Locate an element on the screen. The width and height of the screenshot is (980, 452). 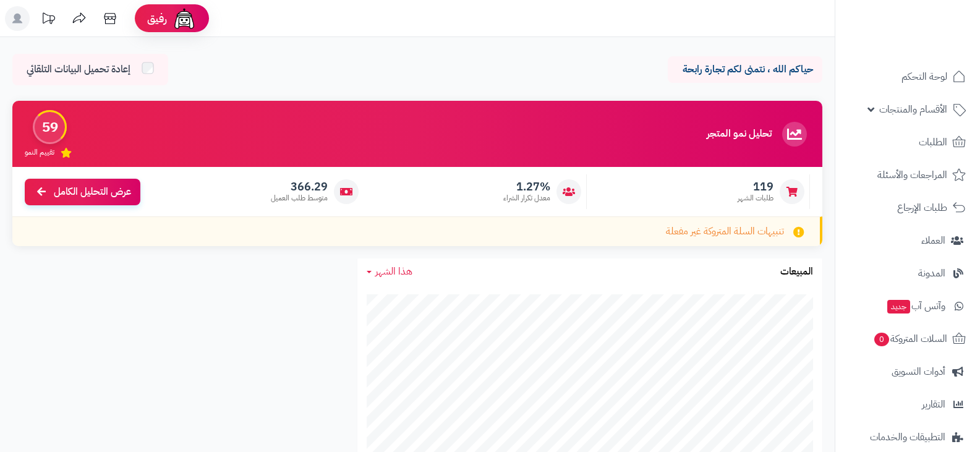
a: العملاء is located at coordinates (908, 240).